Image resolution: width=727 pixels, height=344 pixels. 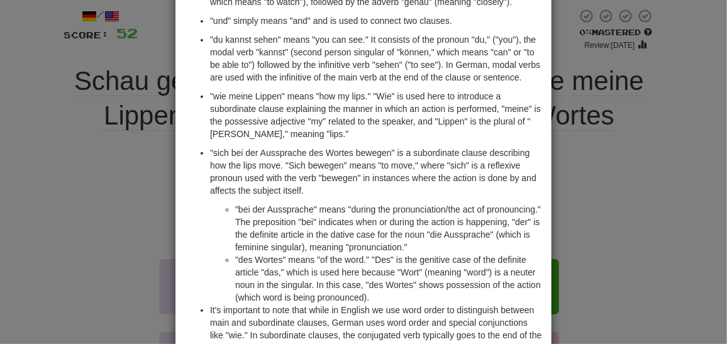 What do you see at coordinates (376, 115) in the screenshot?
I see `p: "wie meine Lippen" means "how my lips." "Wie" is used here to introduce a subordinate clause expl...` at bounding box center [376, 115].